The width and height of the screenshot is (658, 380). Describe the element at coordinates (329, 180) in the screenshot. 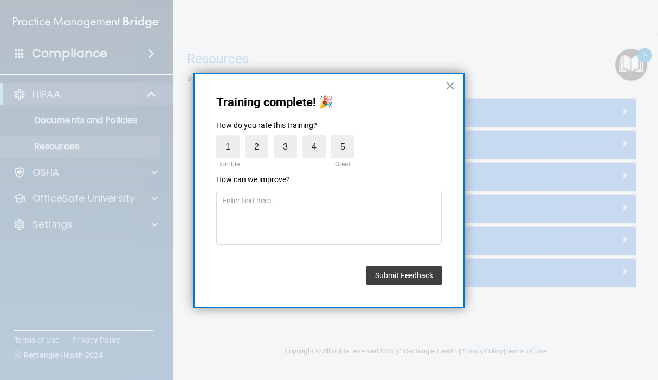

I see `p: How can we improve?` at that location.